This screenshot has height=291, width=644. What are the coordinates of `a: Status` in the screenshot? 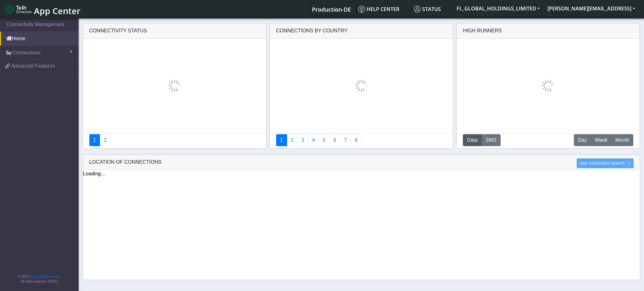 It's located at (432, 9).